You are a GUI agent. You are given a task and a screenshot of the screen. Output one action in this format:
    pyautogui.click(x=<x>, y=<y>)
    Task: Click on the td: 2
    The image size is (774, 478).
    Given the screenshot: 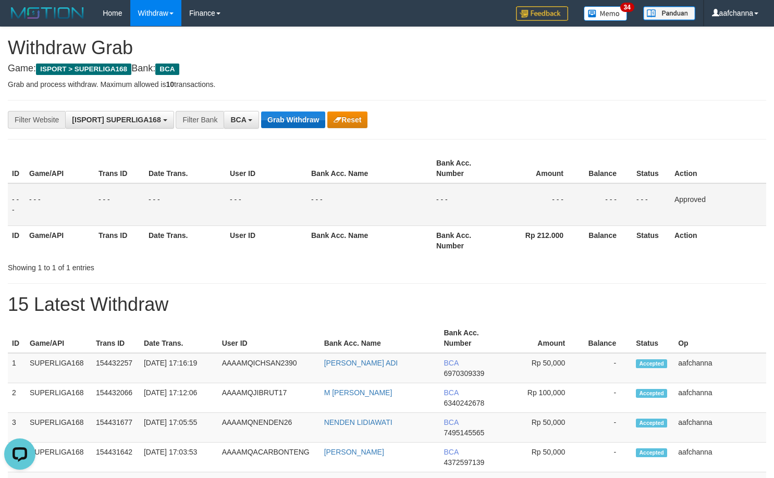 What is the action you would take?
    pyautogui.click(x=17, y=398)
    